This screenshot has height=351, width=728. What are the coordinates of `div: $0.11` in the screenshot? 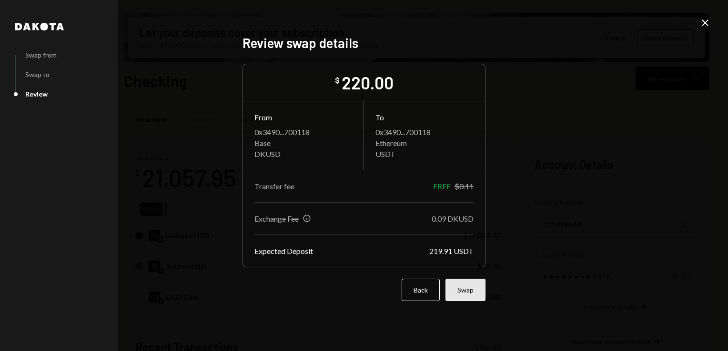 It's located at (464, 186).